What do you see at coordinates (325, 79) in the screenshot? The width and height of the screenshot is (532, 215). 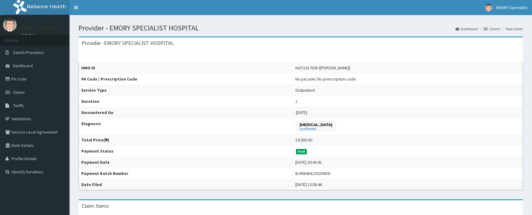 I see `div: No pacode / No prescription code` at bounding box center [325, 79].